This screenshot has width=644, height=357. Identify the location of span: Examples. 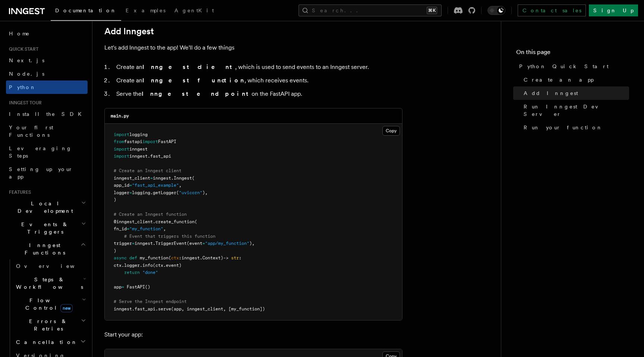
(146, 11).